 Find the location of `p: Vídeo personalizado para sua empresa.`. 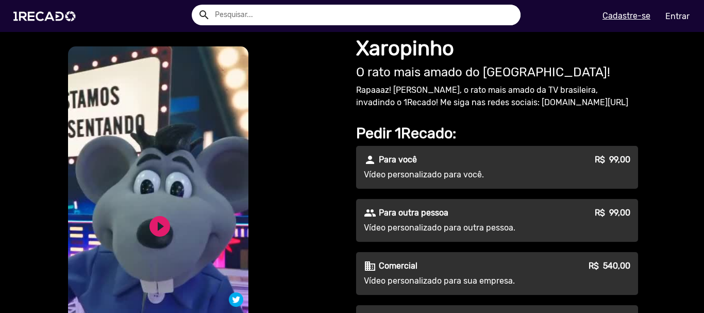

p: Vídeo personalizado para sua empresa. is located at coordinates (457, 281).